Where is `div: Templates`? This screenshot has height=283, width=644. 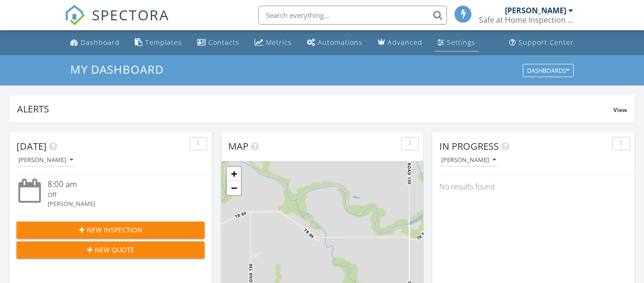
div: Templates is located at coordinates (164, 42).